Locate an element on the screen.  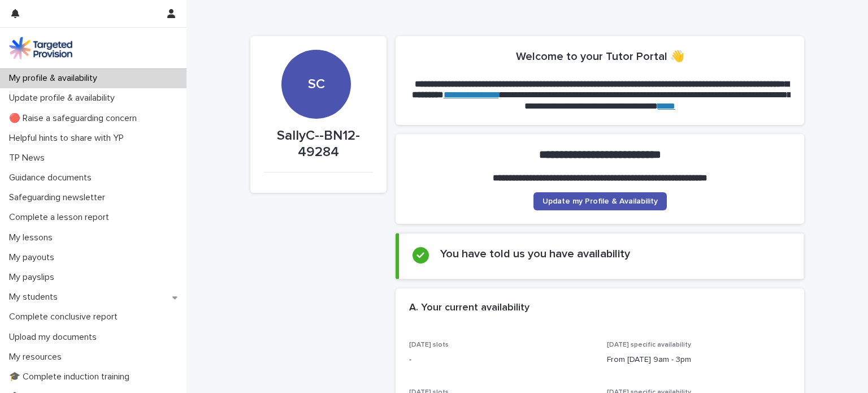
p: 🎓 Complete induction training is located at coordinates (71, 377).